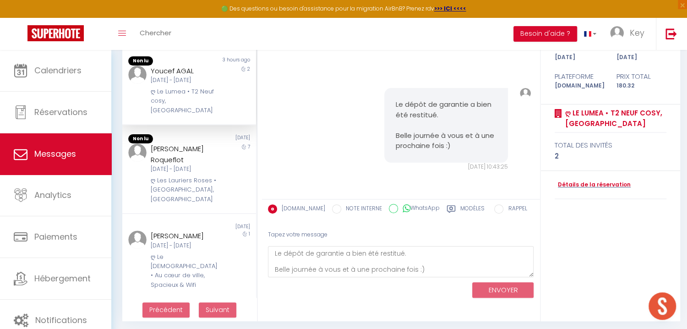 The height and width of the screenshot is (329, 687). I want to click on a: Chercher, so click(155, 34).